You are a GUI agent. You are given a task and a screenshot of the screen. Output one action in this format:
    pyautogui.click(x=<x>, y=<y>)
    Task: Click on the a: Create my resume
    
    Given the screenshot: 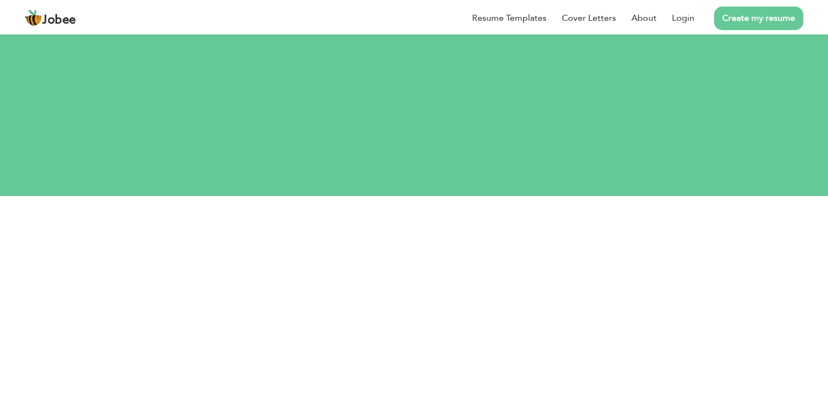 What is the action you would take?
    pyautogui.click(x=758, y=18)
    